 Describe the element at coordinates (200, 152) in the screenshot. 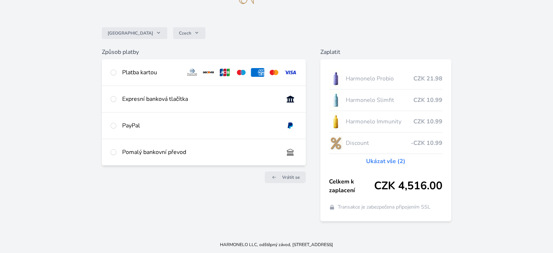

I see `div: Pomalý bankovní převod` at that location.